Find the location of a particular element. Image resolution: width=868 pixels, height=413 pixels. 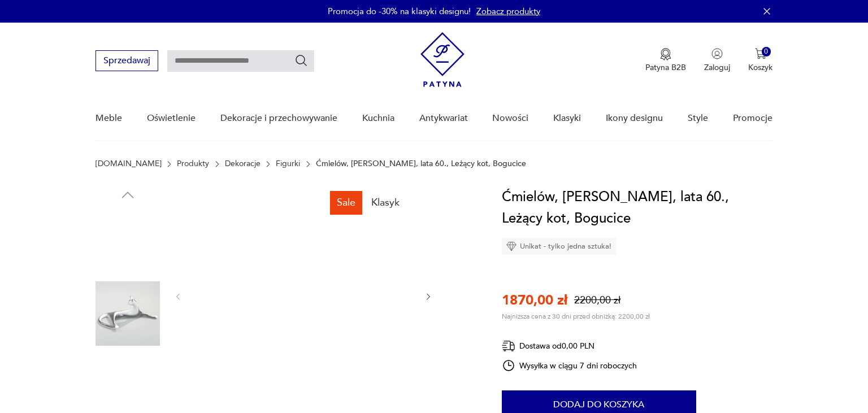

button: 0Koszyk is located at coordinates (760, 60).